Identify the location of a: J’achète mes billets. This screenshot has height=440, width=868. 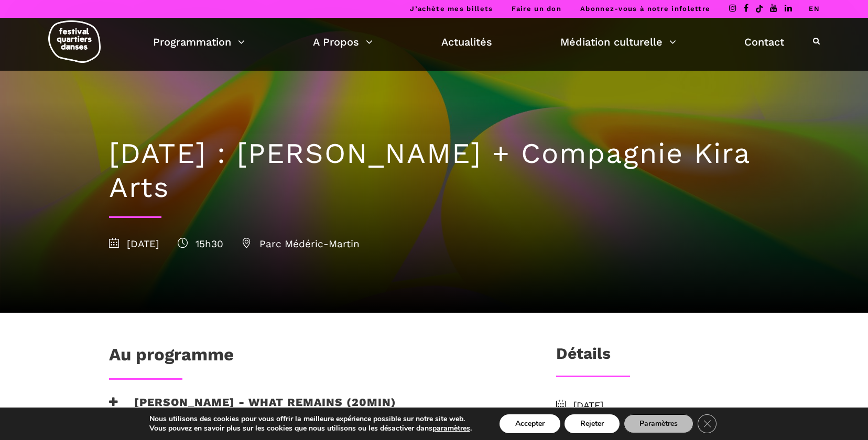
(451, 8).